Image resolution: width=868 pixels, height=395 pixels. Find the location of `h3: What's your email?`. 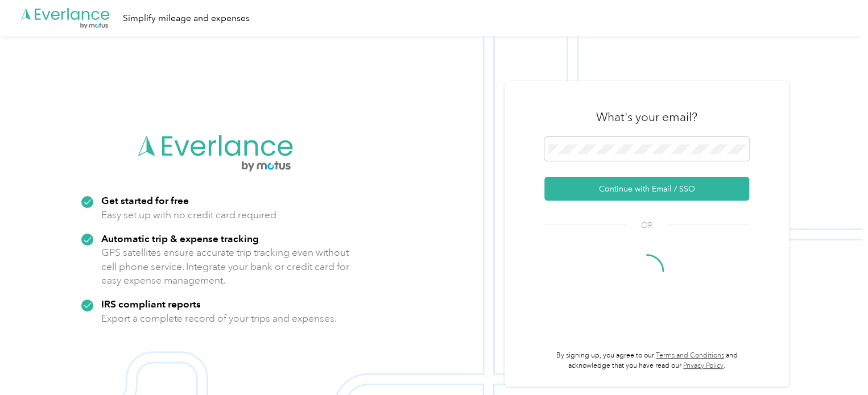

h3: What's your email? is located at coordinates (647, 117).